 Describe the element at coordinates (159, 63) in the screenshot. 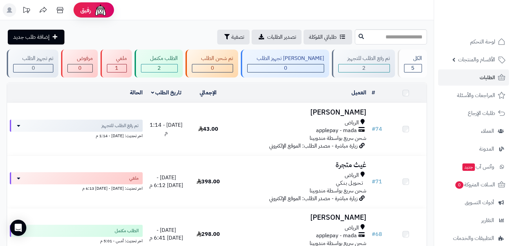

I see `a: الطلب مكتمل 2` at that location.